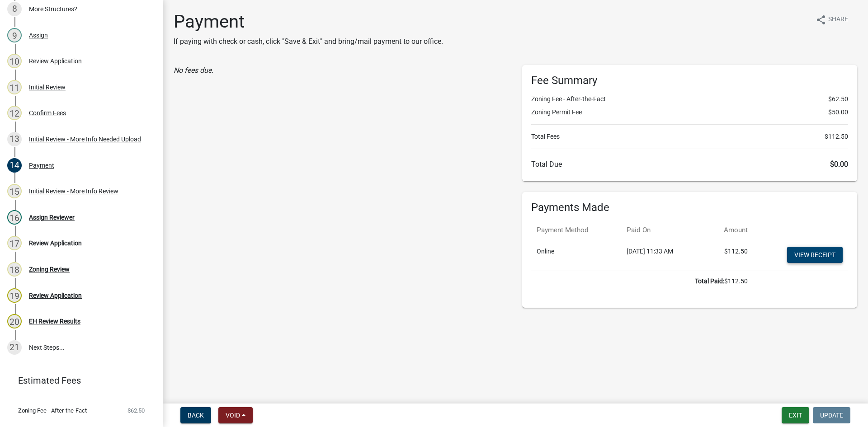  What do you see at coordinates (236, 415) in the screenshot?
I see `button: Void` at bounding box center [236, 415].